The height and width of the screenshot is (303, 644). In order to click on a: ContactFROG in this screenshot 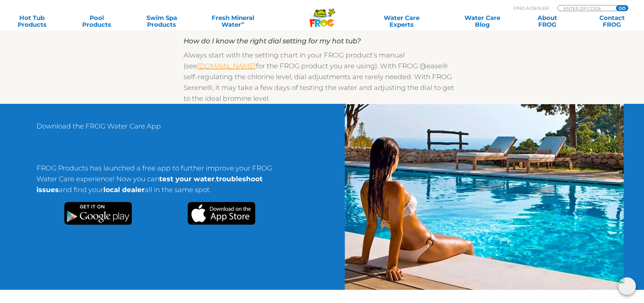, I will do `click(612, 21)`.